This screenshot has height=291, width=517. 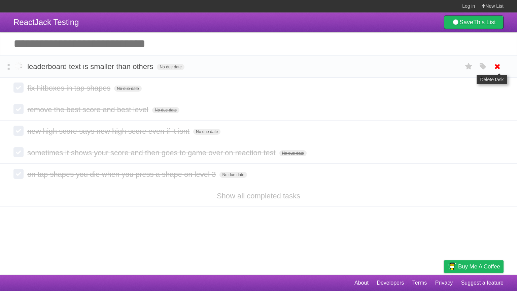 What do you see at coordinates (420, 283) in the screenshot?
I see `a: Terms` at bounding box center [420, 283].